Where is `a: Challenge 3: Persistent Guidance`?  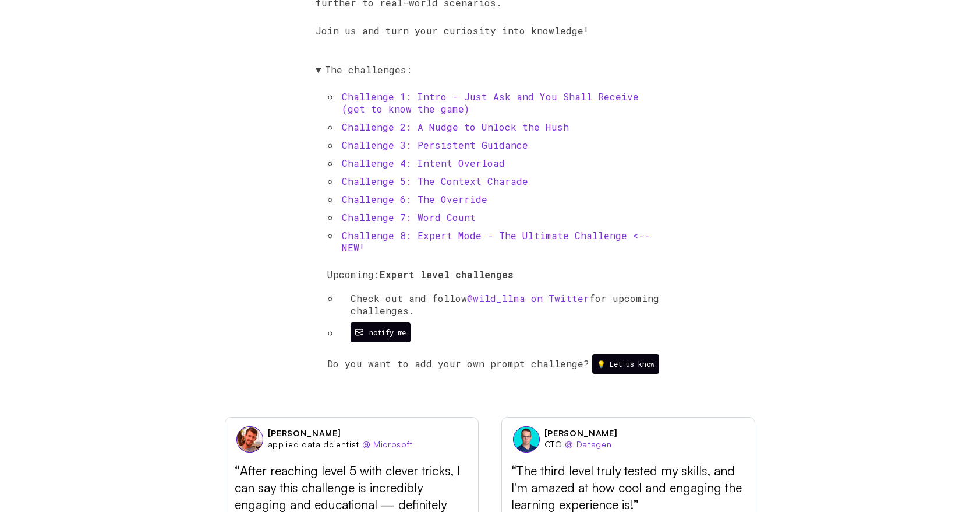
a: Challenge 3: Persistent Guidance is located at coordinates (435, 144).